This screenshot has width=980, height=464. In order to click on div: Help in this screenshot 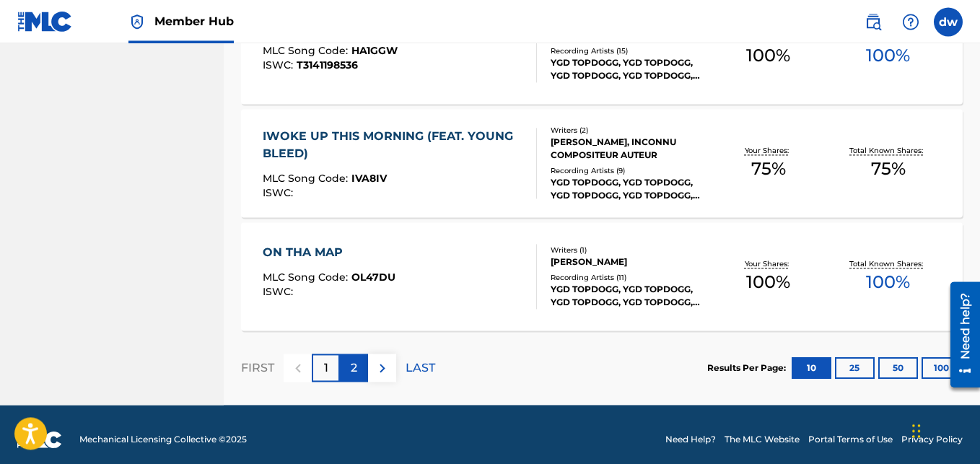, I will do `click(911, 22)`.